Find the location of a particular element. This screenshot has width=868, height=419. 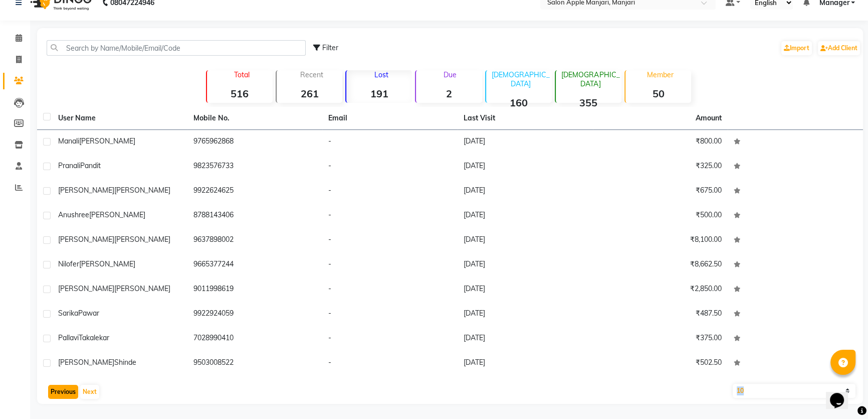

td: ₹800.00 is located at coordinates (661, 142).